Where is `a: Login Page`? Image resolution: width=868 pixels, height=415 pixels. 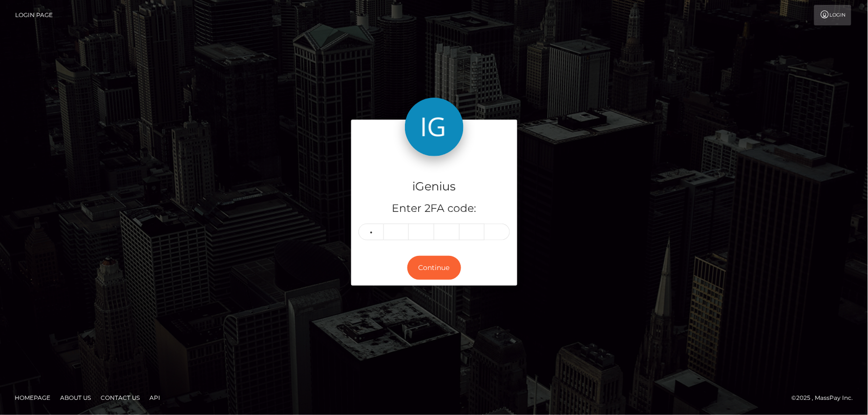
a: Login Page is located at coordinates (34, 15).